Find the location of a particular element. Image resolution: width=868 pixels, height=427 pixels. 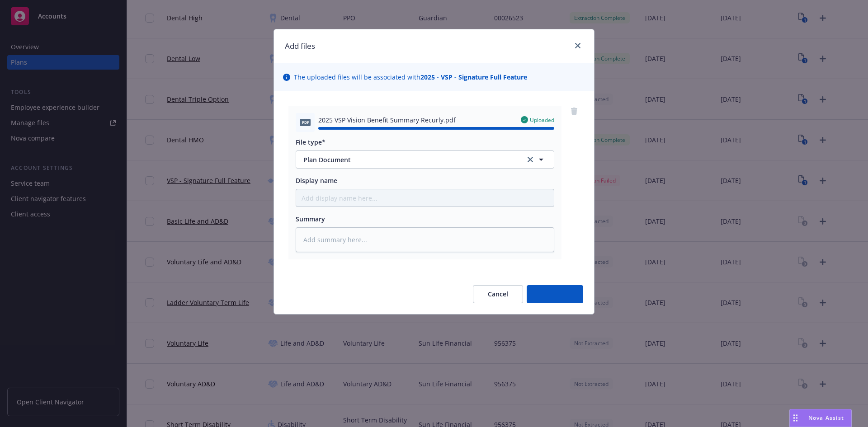

span: Cancel is located at coordinates (497, 294).